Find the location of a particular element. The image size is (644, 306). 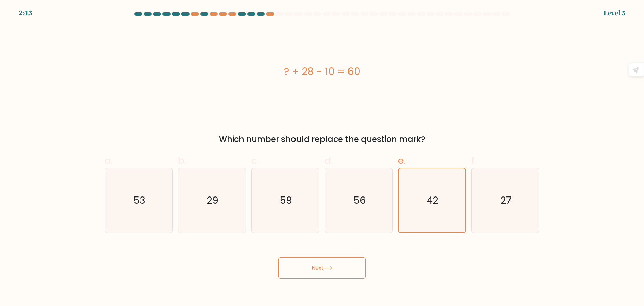

span: a. is located at coordinates (109, 160).